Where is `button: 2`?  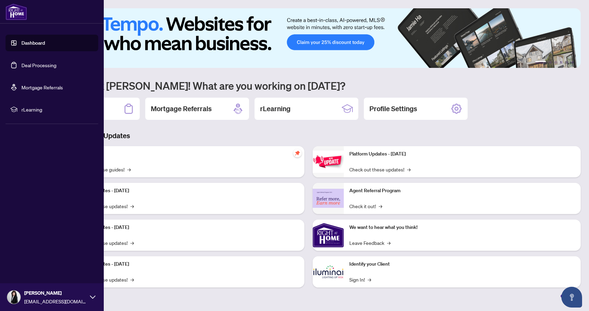 button: 2 is located at coordinates (551, 62).